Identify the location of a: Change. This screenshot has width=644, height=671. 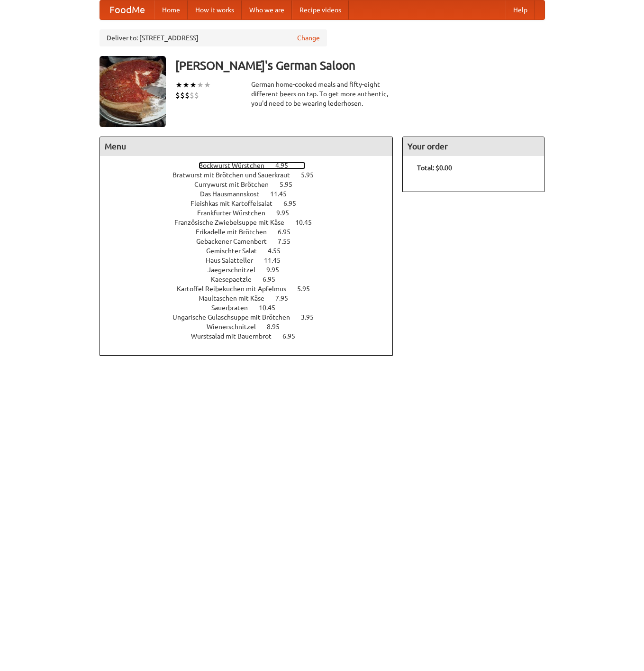
(309, 38).